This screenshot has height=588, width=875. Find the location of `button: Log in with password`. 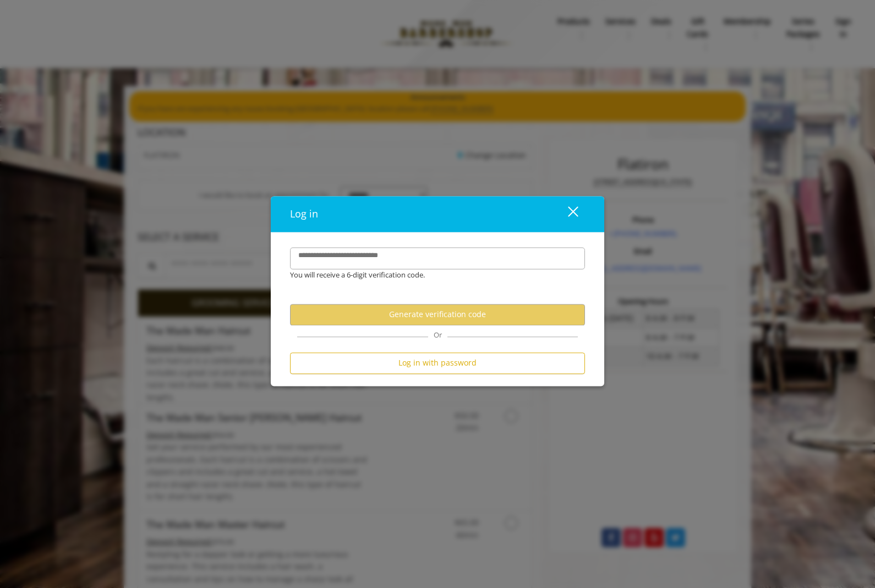

button: Log in with password is located at coordinates (438, 363).